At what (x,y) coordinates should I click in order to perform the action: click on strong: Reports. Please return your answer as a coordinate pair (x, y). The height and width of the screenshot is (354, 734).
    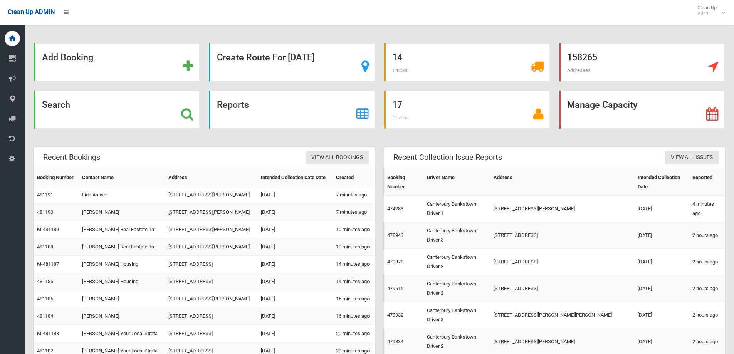
    Looking at the image, I should click on (233, 105).